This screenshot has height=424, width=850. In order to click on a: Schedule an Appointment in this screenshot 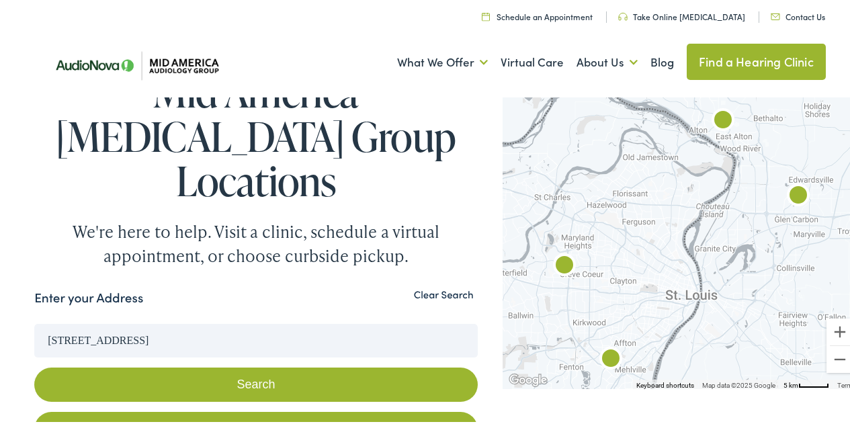, I will do `click(537, 13)`.